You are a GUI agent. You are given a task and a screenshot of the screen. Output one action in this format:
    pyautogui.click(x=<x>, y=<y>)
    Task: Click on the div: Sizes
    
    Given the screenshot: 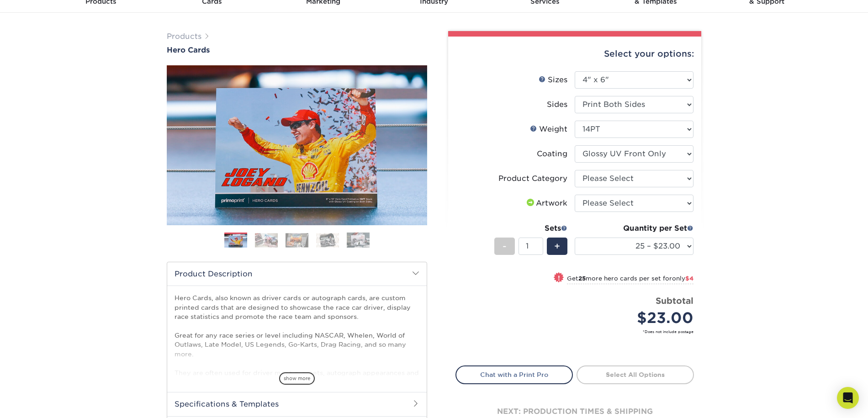 What is the action you would take?
    pyautogui.click(x=553, y=80)
    